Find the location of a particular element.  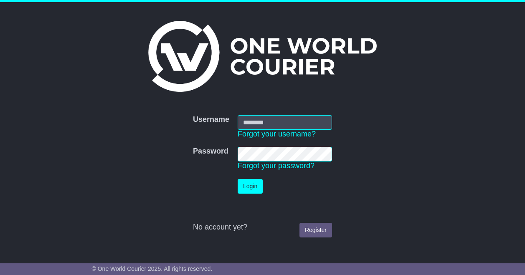

label: Username is located at coordinates (211, 120).